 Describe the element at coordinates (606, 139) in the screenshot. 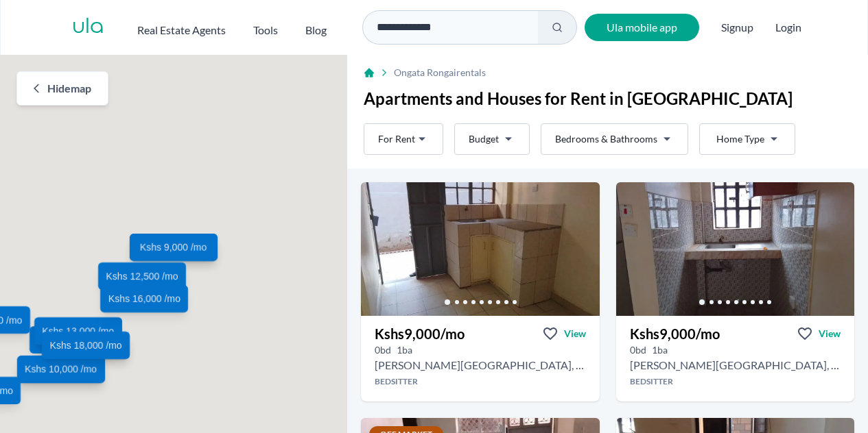

I see `span: Bedrooms & Bathrooms` at that location.